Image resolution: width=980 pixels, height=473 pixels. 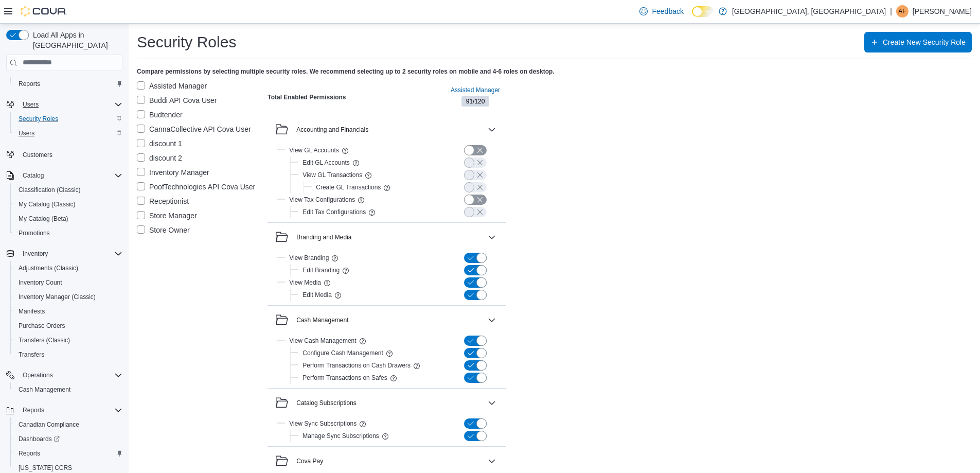 What do you see at coordinates (69, 283) in the screenshot?
I see `button: Inventory Count` at bounding box center [69, 283].